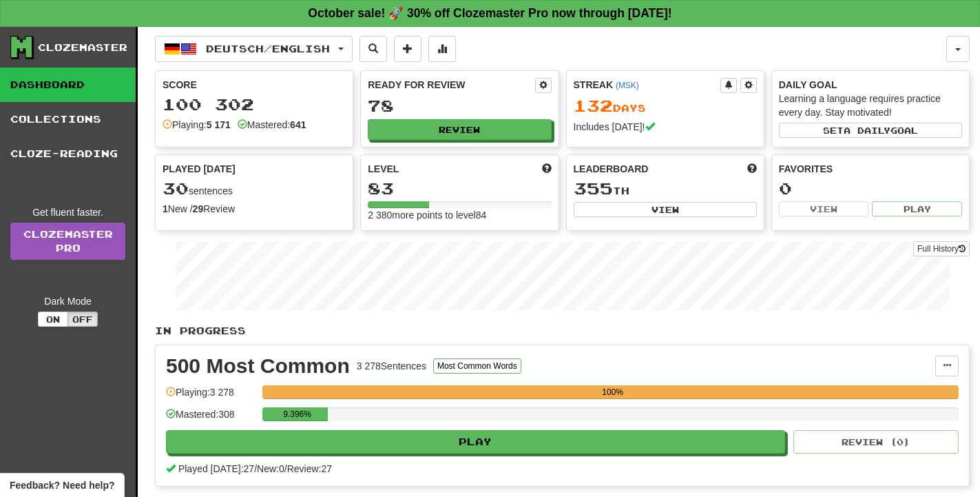  Describe the element at coordinates (309, 468) in the screenshot. I see `span: Review: 27` at that location.